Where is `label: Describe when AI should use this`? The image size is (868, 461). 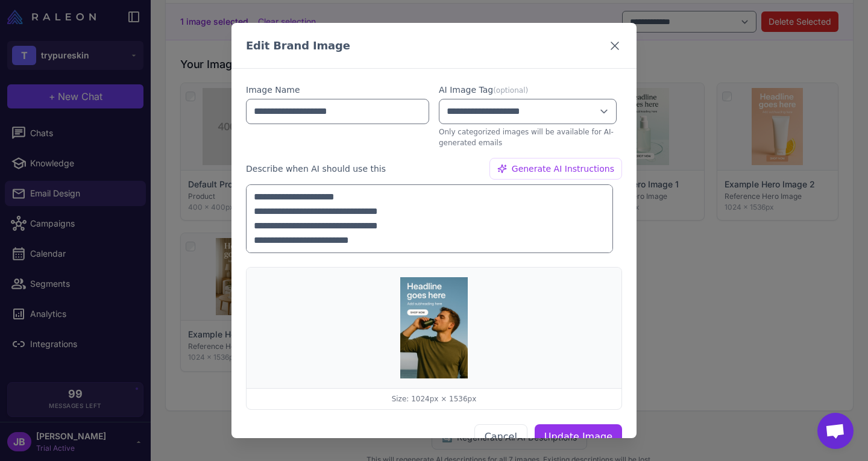
label: Describe when AI should use this is located at coordinates (316, 168).